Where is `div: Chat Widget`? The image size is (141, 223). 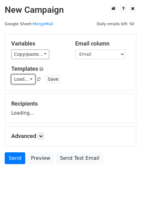
div: Chat Widget is located at coordinates (125, 208).